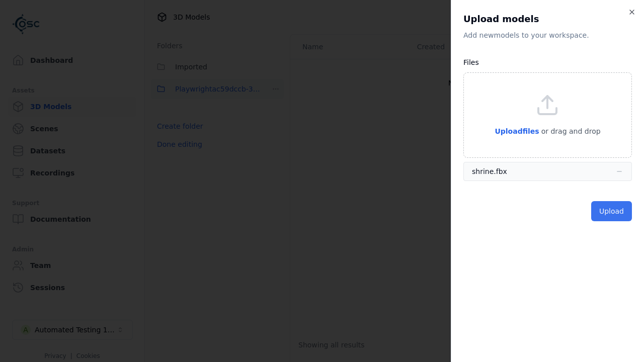  Describe the element at coordinates (471, 62) in the screenshot. I see `label: Files` at that location.